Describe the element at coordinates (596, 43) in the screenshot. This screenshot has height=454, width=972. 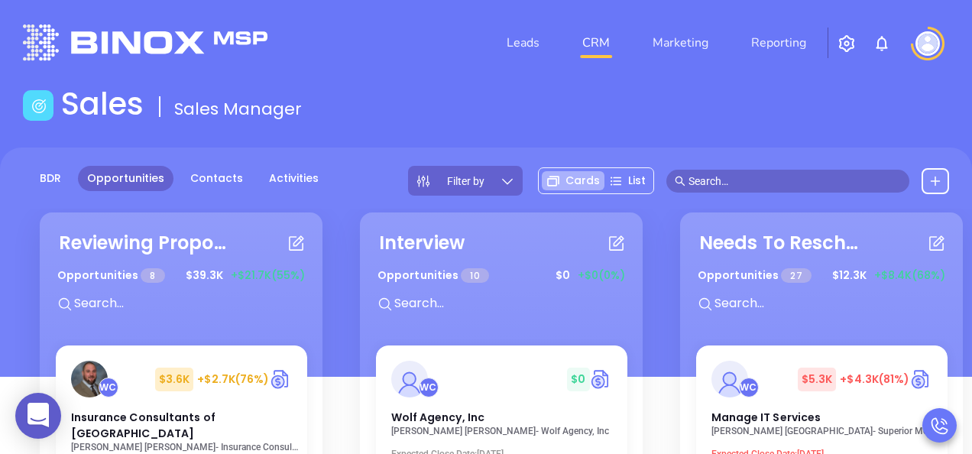
I see `a: CRM` at that location.